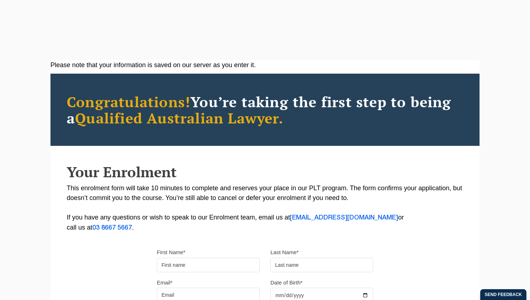  What do you see at coordinates (171, 252) in the screenshot?
I see `label: First Name*` at bounding box center [171, 252].